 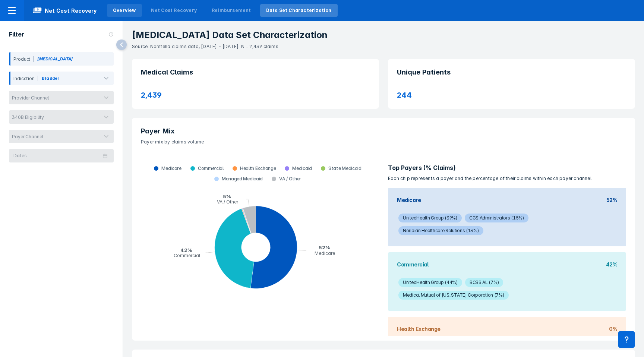 What do you see at coordinates (511, 73) in the screenshot?
I see `h3: Unique Patients` at bounding box center [511, 73].